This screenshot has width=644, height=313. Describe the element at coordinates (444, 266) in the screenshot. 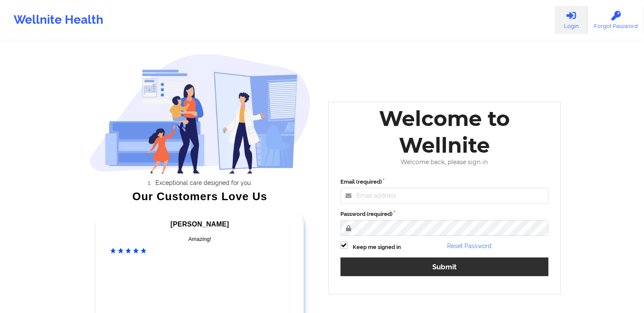

I see `button: Submit` at that location.